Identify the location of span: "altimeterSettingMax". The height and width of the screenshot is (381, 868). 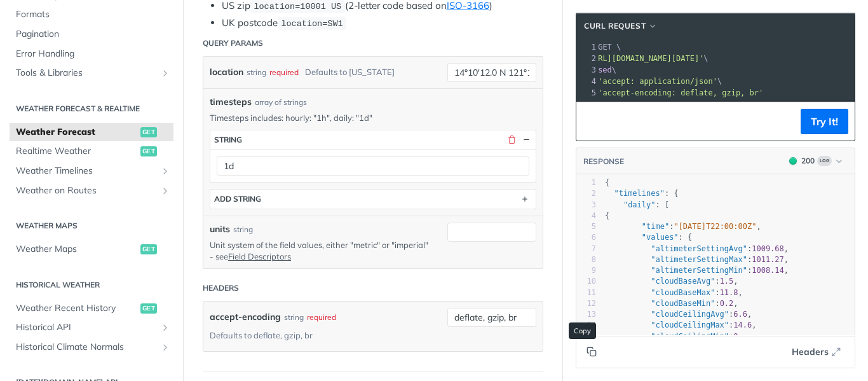
(699, 259).